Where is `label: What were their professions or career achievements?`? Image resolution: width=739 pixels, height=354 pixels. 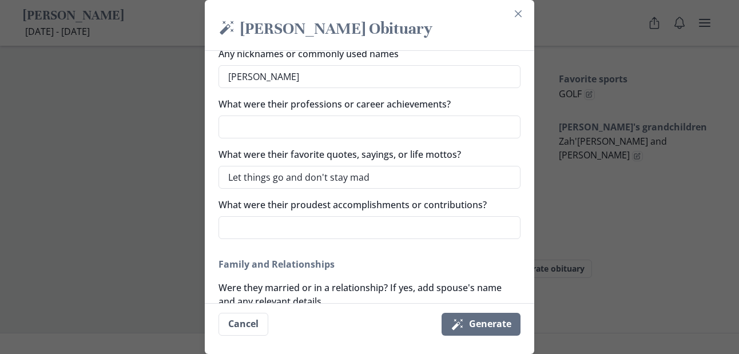
label: What were their professions or career achievements? is located at coordinates (366, 104).